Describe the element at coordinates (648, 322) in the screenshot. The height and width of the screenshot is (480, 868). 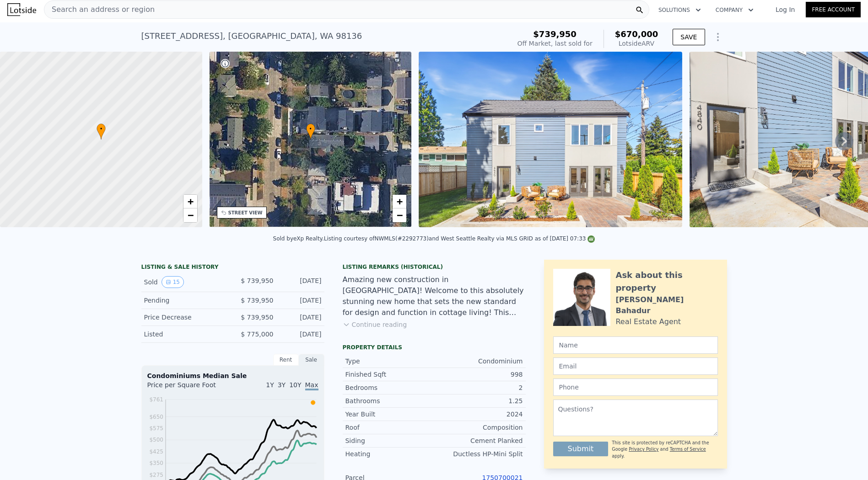
I see `div: Real Estate Agent` at that location.